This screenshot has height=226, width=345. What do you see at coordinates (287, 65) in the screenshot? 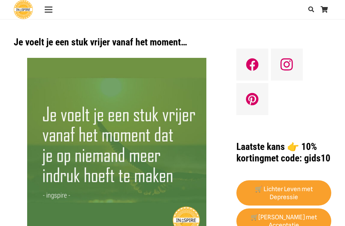
I see `a: Instagram` at bounding box center [287, 65].